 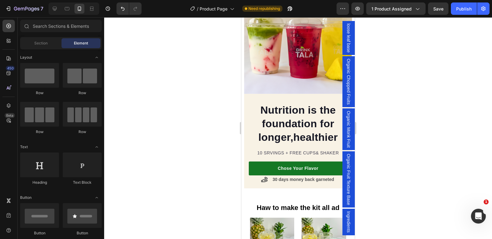 I want to click on span: Save, so click(x=438, y=9).